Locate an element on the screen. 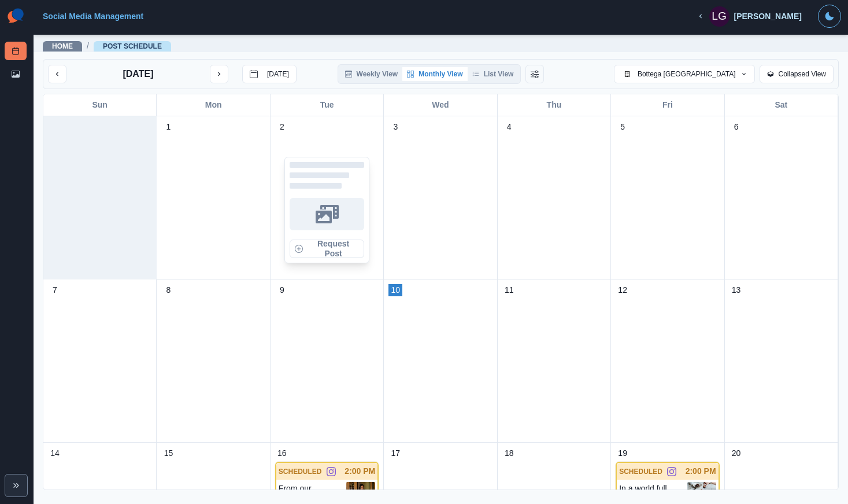 The width and height of the screenshot is (848, 504). p: 6 is located at coordinates (737, 127).